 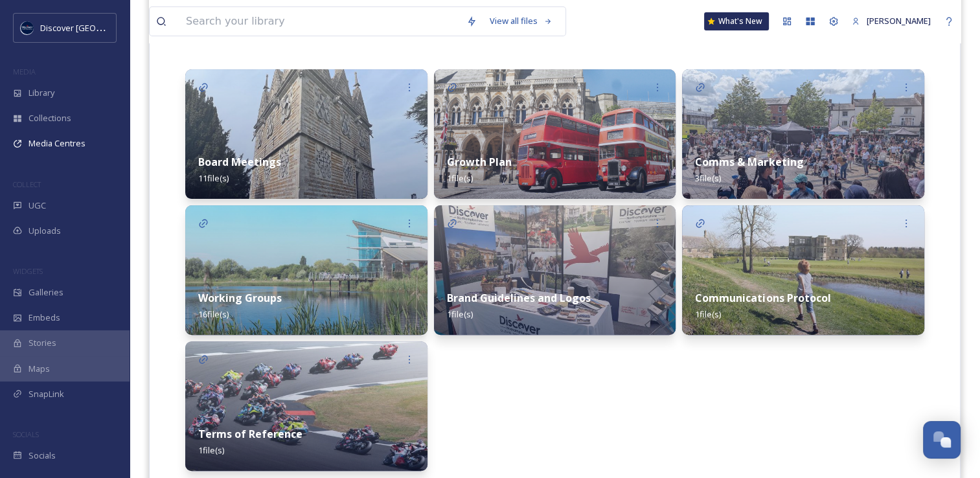 What do you see at coordinates (239, 298) in the screenshot?
I see `strong: Working Groups` at bounding box center [239, 298].